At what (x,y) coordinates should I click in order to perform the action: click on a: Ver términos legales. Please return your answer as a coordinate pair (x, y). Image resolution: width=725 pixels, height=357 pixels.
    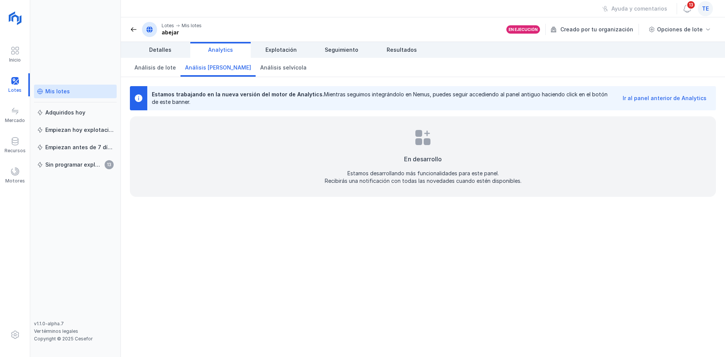
    Looking at the image, I should click on (56, 331).